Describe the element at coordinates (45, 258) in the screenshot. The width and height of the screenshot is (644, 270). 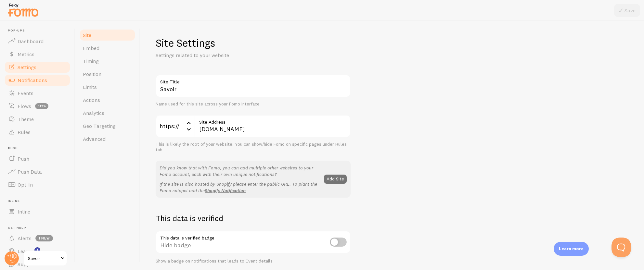
I see `a: Savoir` at that location.